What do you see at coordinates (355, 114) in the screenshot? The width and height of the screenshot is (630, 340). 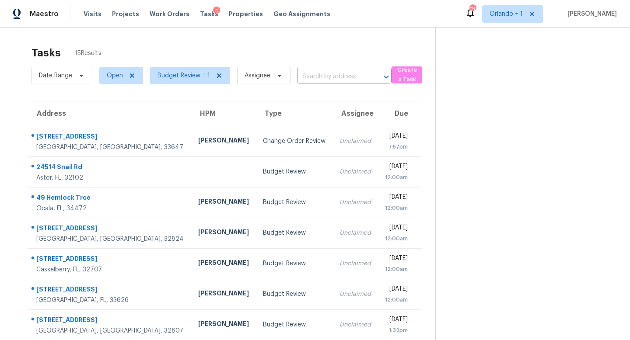 I see `th: Assignee` at bounding box center [355, 114].